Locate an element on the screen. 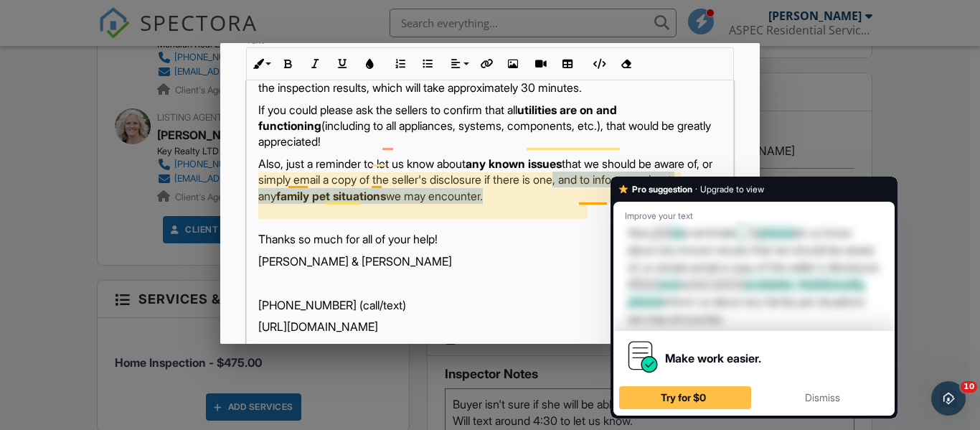  button: Unordered List is located at coordinates (428, 64).